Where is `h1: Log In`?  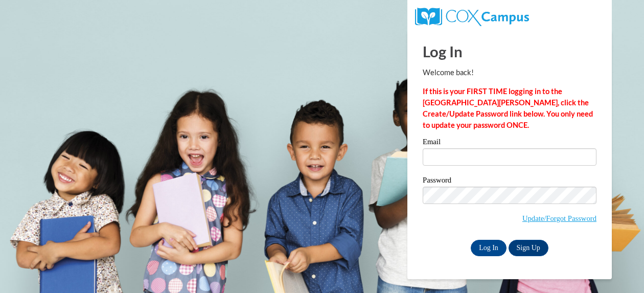 h1: Log In is located at coordinates (510, 51).